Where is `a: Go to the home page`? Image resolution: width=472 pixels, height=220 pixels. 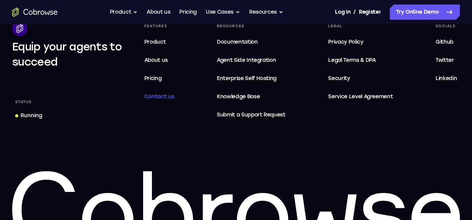
a: Go to the home page is located at coordinates (35, 12).